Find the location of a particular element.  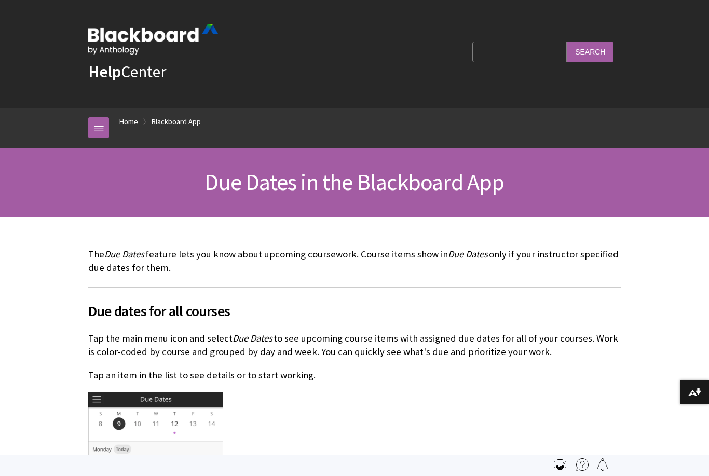

img: Blackboard by Anthology is located at coordinates (153, 39).